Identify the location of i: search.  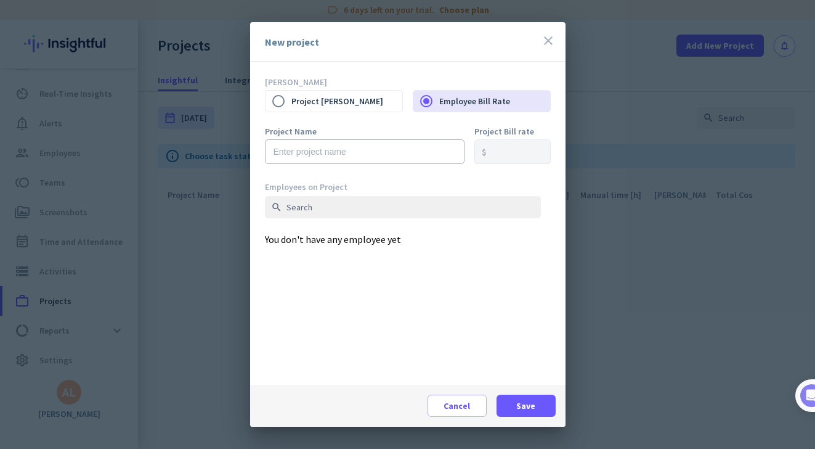
(277, 207).